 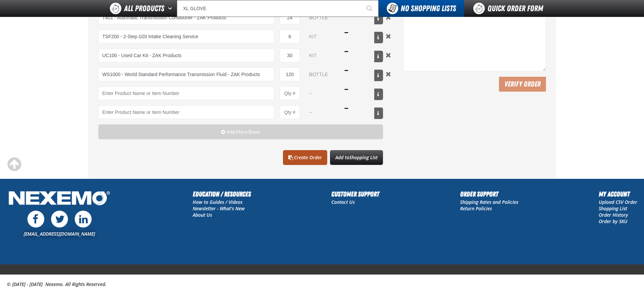 What do you see at coordinates (363, 157) in the screenshot?
I see `span: Shopping List` at bounding box center [363, 157].